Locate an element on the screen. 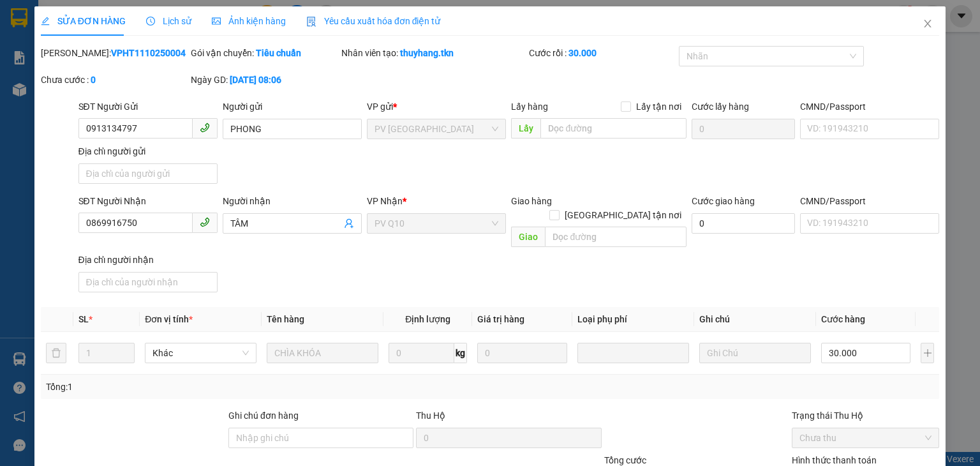  span: Lấy tận nơi is located at coordinates (658, 107).